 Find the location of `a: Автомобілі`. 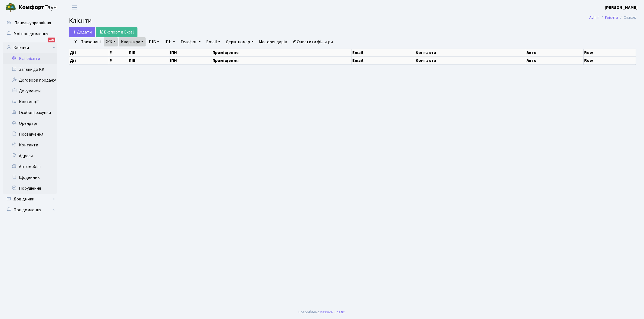

a: Автомобілі is located at coordinates (30, 167).